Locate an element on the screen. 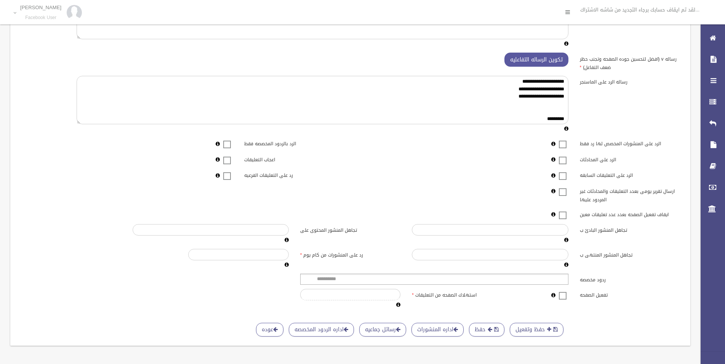  label: استهلاك الصفحه من التعليقات is located at coordinates (462, 294).